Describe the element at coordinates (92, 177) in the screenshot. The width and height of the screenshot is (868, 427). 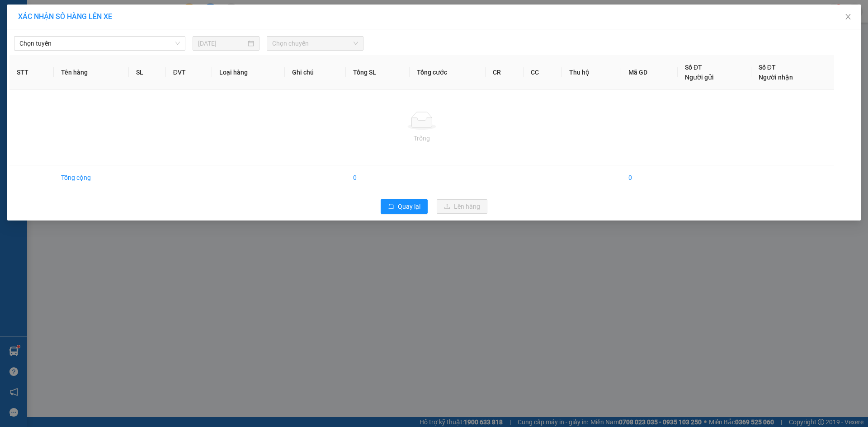
I see `td: Tổng cộng` at that location.